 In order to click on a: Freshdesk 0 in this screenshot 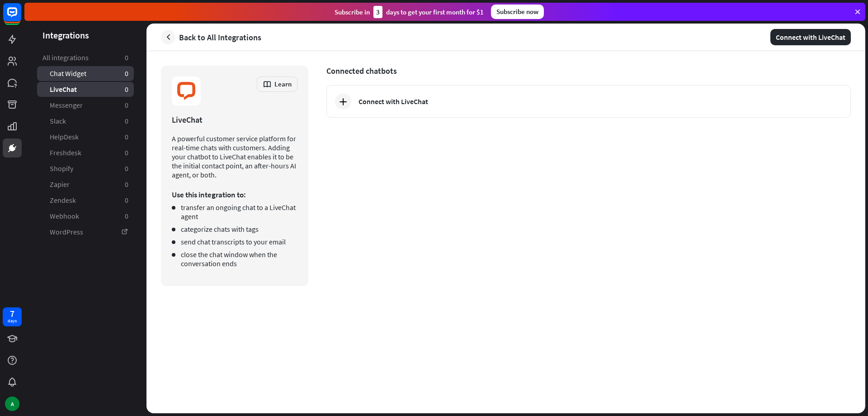, I will do `click(85, 153)`.